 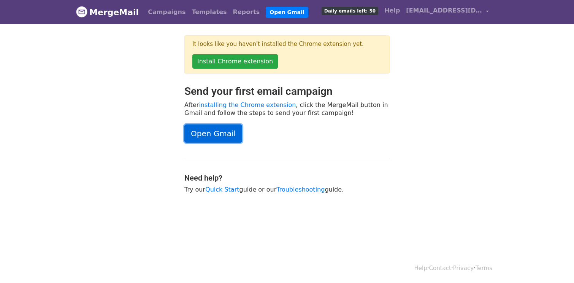 What do you see at coordinates (247, 105) in the screenshot?
I see `a: installing the Chrome extension` at bounding box center [247, 105].